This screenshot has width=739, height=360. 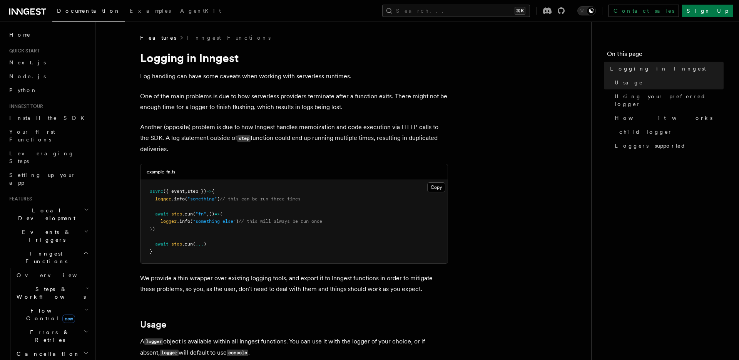 I want to click on span: Steps & Workflows, so click(x=50, y=293).